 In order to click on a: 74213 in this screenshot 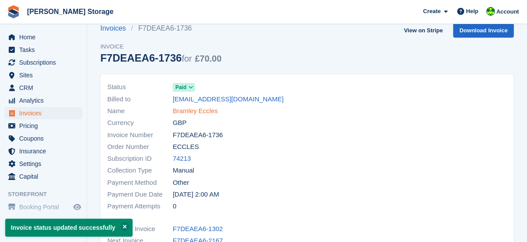, I will do `click(182, 158)`.